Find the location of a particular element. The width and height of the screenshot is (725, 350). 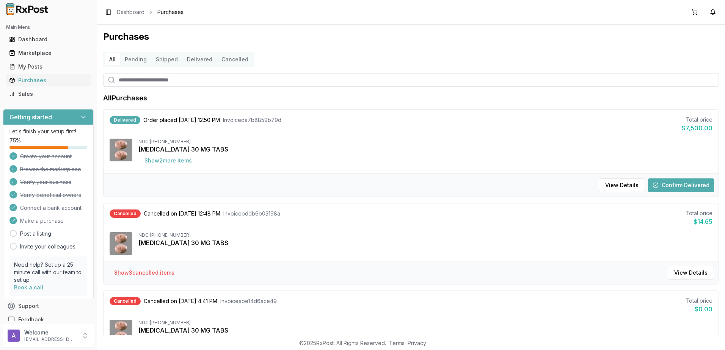

span: Feedback is located at coordinates (31, 320).